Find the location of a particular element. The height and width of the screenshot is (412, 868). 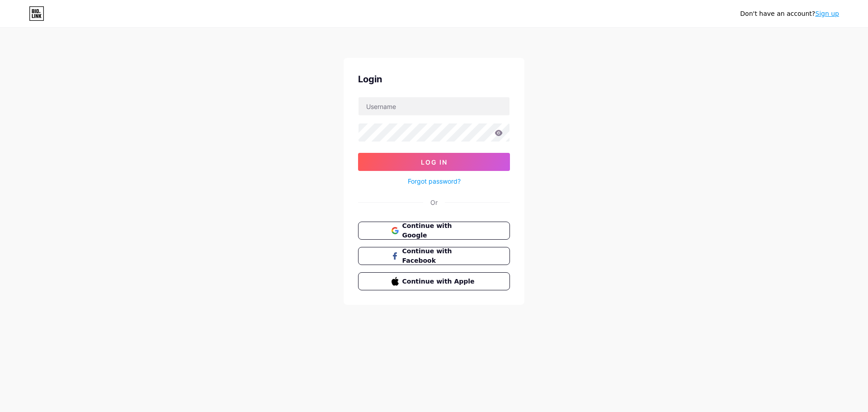

a: Forgot password? is located at coordinates (434, 181).